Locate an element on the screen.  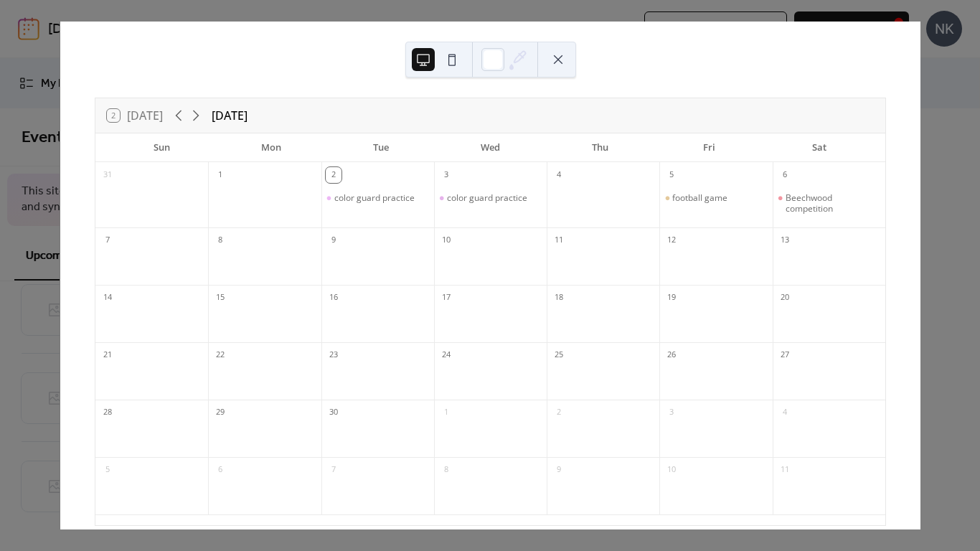
div: 28 is located at coordinates (108, 413).